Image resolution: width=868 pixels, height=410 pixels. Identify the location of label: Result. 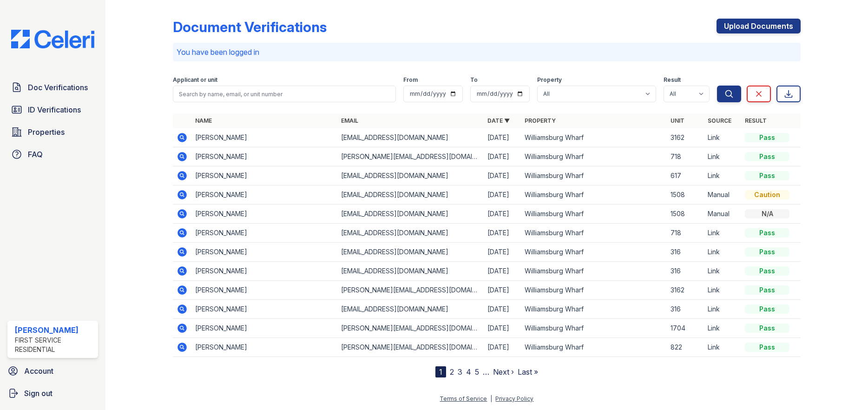
(672, 80).